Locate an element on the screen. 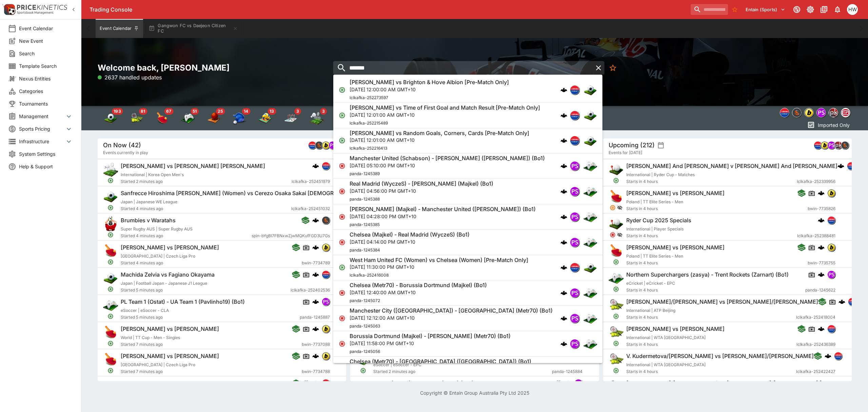  span: bwin-7734789 is located at coordinates (316, 263).